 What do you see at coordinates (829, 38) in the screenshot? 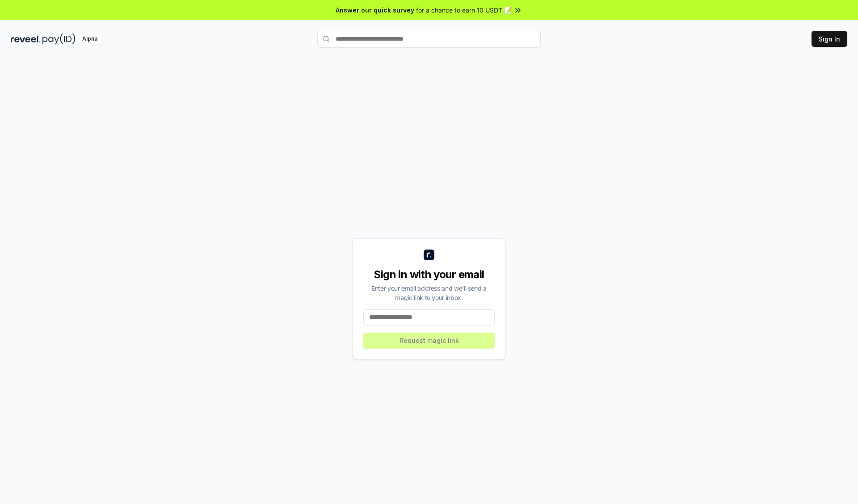
I see `button: Sign In` at bounding box center [829, 38].